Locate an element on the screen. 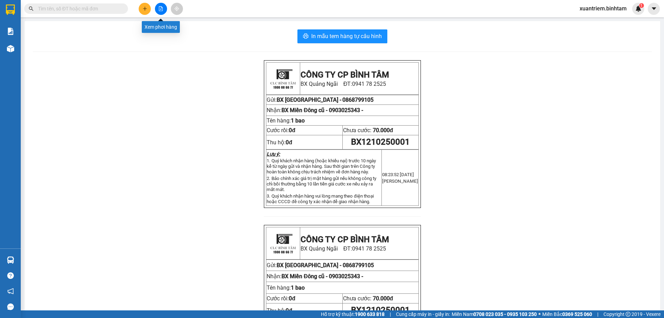 The width and height of the screenshot is (664, 318). span: Miền Nam is located at coordinates (494, 314).